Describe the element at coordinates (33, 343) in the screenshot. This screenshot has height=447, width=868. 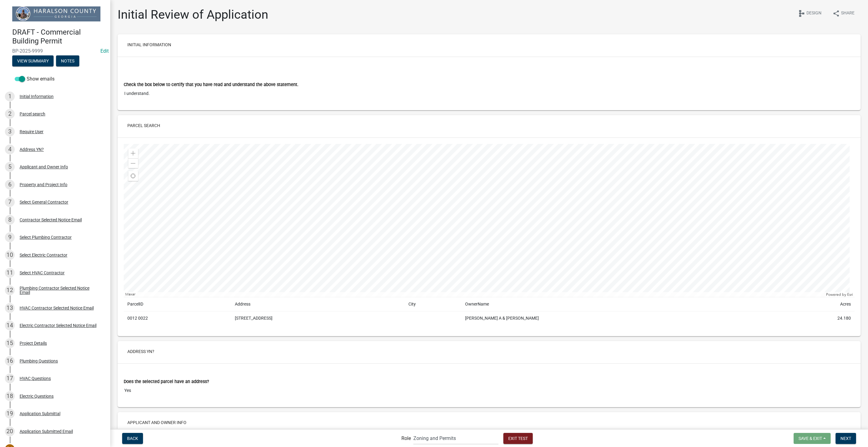
I see `div: Project Details` at that location.